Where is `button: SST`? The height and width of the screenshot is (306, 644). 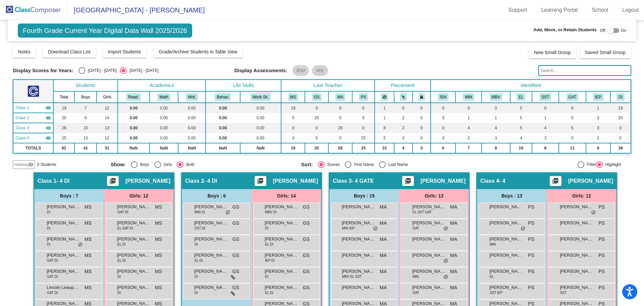 button: SST is located at coordinates (545, 97).